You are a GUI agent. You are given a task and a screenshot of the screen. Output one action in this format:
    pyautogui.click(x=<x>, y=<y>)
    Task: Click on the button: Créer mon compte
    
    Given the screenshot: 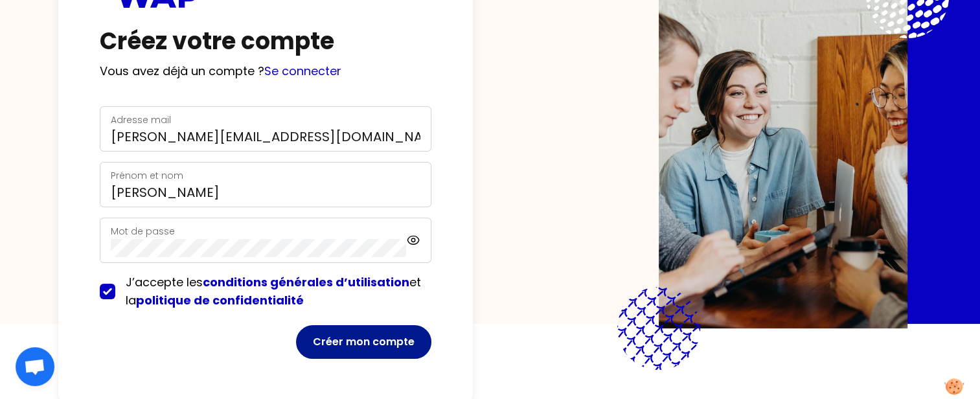 What is the action you would take?
    pyautogui.click(x=363, y=342)
    